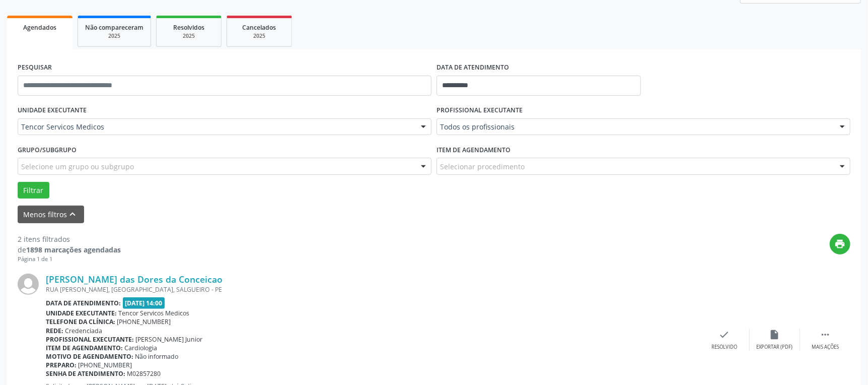 The image size is (868, 385). Describe the element at coordinates (61, 365) in the screenshot. I see `b: Preparo:` at that location.